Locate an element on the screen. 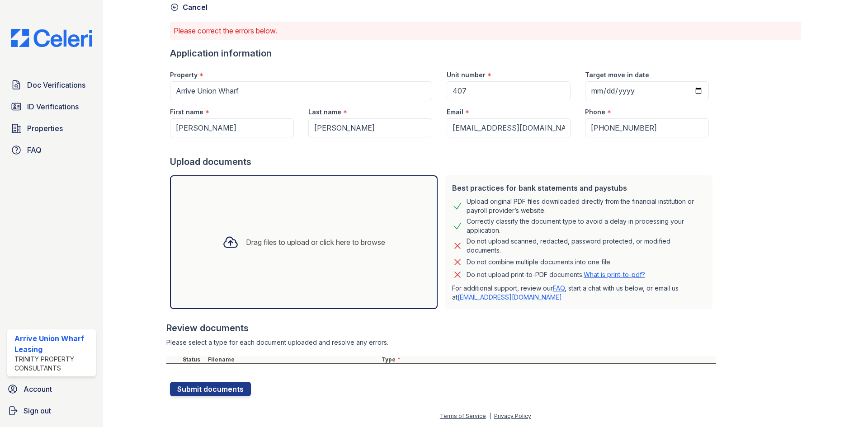 The width and height of the screenshot is (868, 427). label: Email is located at coordinates (455, 112).